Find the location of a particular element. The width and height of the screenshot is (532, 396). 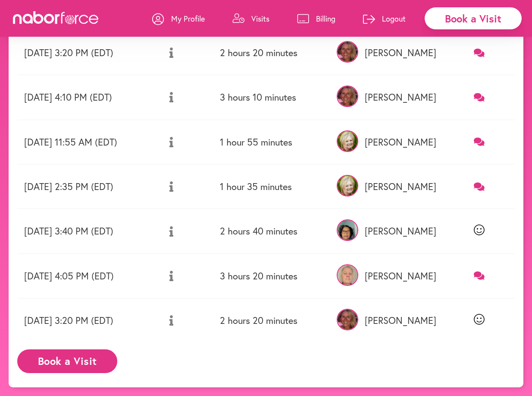

p: My Profile is located at coordinates (188, 19).